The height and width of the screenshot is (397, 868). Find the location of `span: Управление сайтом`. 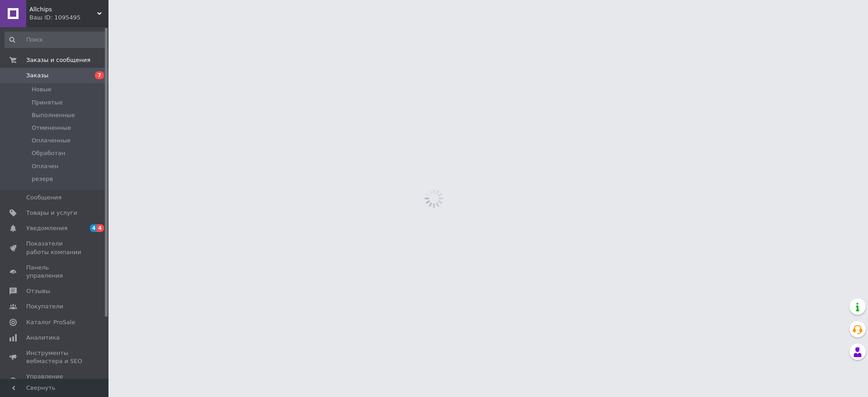

span: Управление сайтом is located at coordinates (54, 381).